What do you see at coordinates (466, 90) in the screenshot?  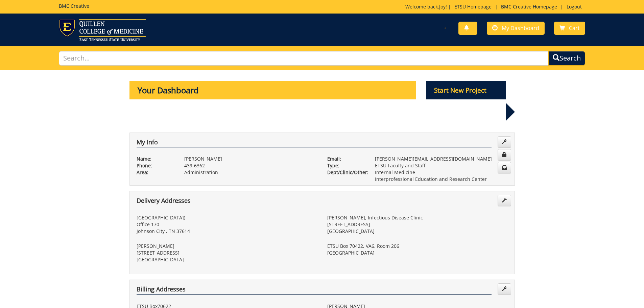 I see `p: Start New Project` at bounding box center [466, 90].